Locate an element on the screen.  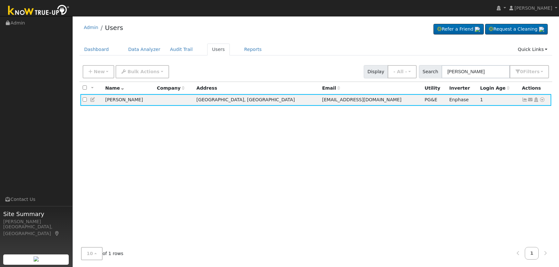
a: Admin is located at coordinates (91, 27).